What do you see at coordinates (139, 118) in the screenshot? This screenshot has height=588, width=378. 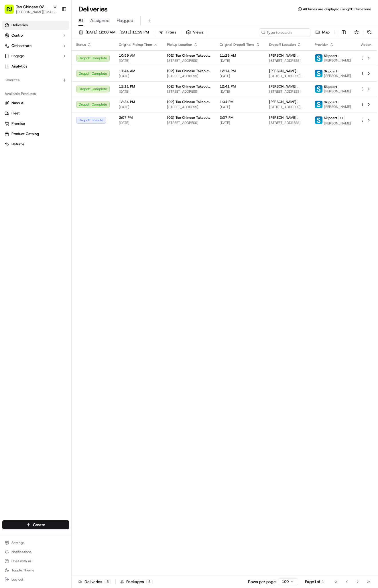 I see `span: 2:07 PM` at bounding box center [139, 118].